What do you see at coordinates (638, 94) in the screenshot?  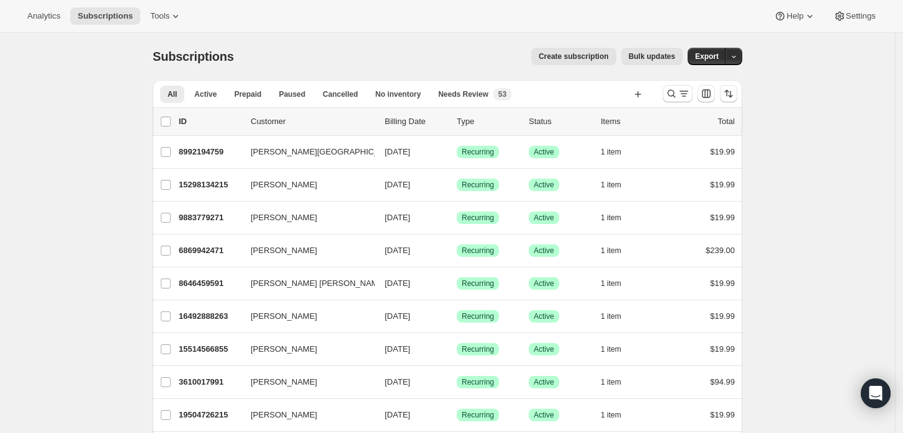 I see `button: Create new view` at bounding box center [638, 94].